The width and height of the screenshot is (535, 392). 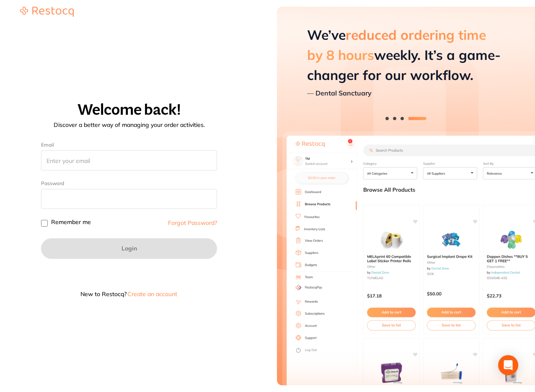 I want to click on button: Login, so click(x=129, y=248).